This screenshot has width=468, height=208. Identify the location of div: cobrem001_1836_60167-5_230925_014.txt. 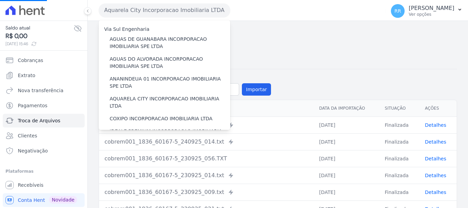
(206, 176).